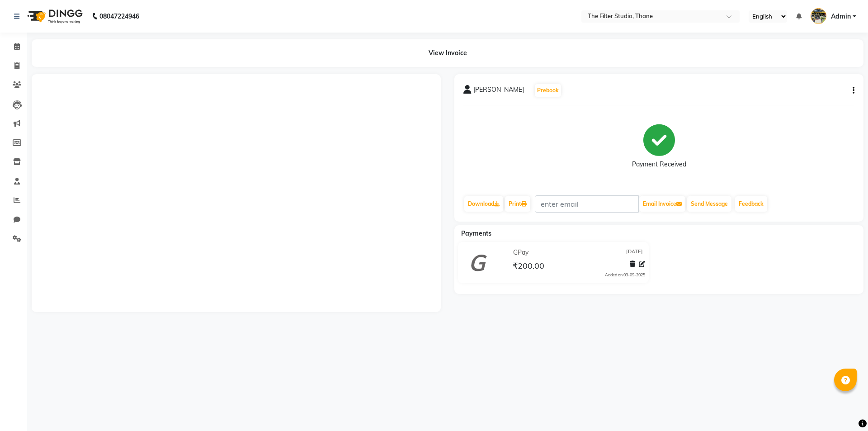  Describe the element at coordinates (528, 267) in the screenshot. I see `span: ₹200.00` at that location.